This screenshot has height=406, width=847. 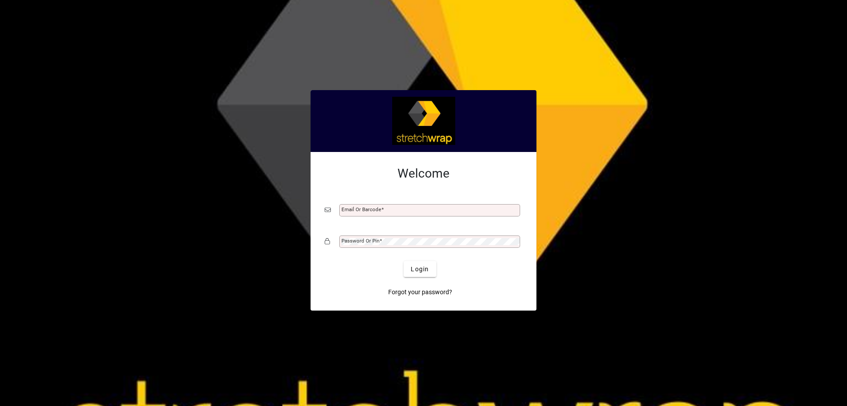 What do you see at coordinates (424, 173) in the screenshot?
I see `h2: Welcome` at bounding box center [424, 173].